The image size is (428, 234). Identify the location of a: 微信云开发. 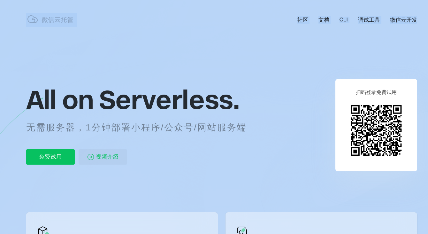
(403, 20).